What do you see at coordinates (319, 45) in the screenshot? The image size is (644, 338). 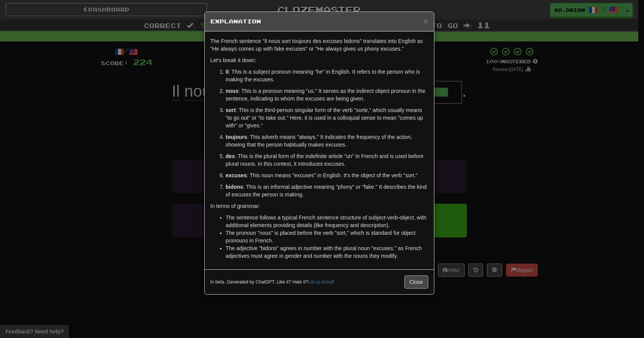 I see `p: The French sentence "Il nous sort toujours des excuses bidons" translates into English as "He alw...` at bounding box center [319, 45].